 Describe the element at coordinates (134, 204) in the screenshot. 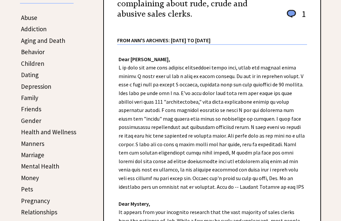

I see `strong: Dear Mystery,` at that location.